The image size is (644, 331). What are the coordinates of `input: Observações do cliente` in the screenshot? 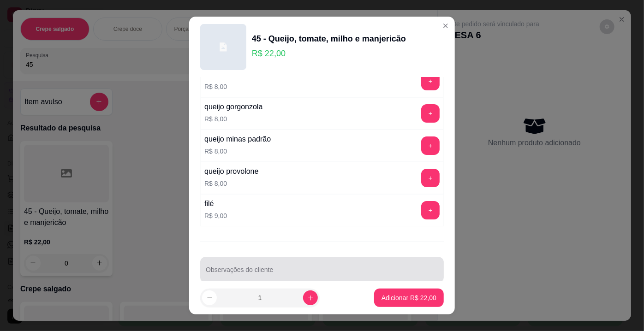 It's located at (322, 274).